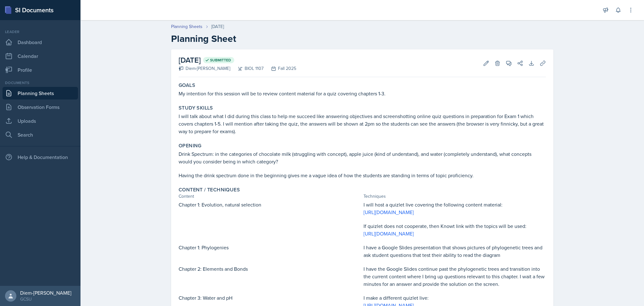  Describe the element at coordinates (454, 205) in the screenshot. I see `p: I will host a quizlet live covering the following content material:` at that location.